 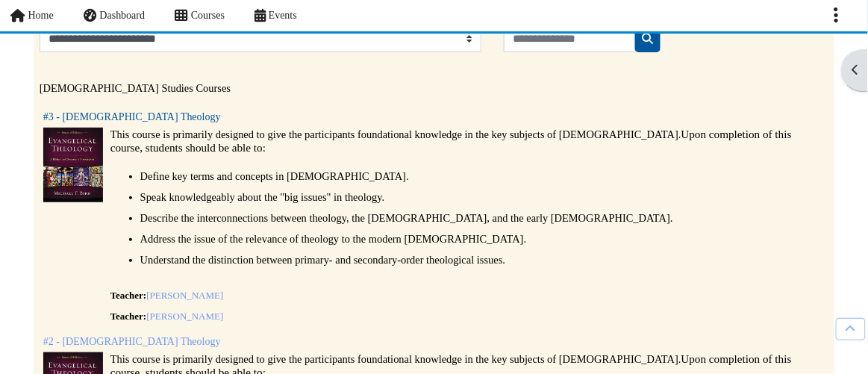 What do you see at coordinates (837, 15) in the screenshot?
I see `i: Actions menu` at bounding box center [837, 15].